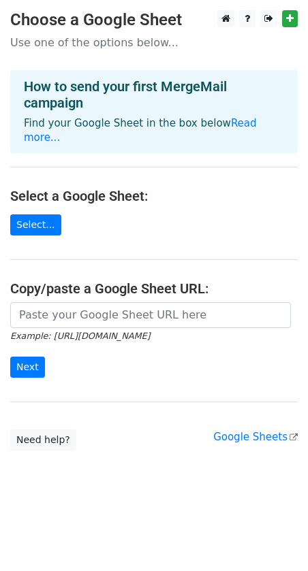  What do you see at coordinates (274, 539) in the screenshot?
I see `div: Chat Widget` at bounding box center [274, 539].